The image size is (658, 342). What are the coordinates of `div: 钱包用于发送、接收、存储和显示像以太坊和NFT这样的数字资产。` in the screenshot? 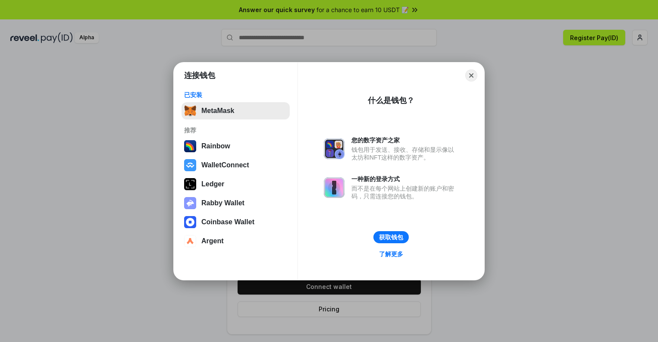 It's located at (405, 154).